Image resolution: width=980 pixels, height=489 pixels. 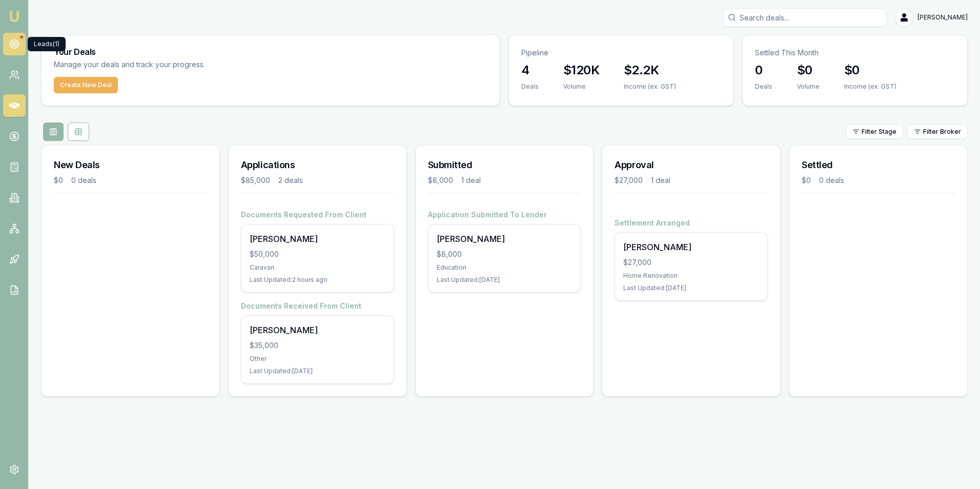 What do you see at coordinates (621, 53) in the screenshot?
I see `p: Pipeline` at bounding box center [621, 53].